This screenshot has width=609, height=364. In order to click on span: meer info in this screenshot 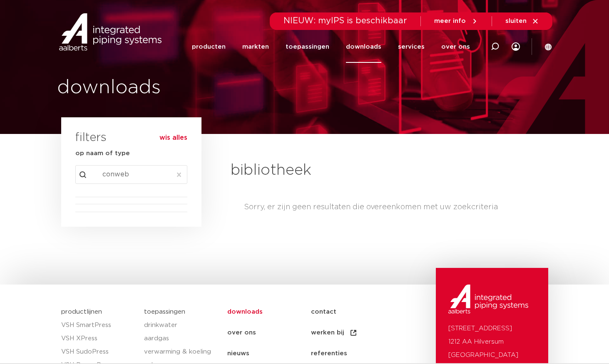, I will do `click(450, 21)`.